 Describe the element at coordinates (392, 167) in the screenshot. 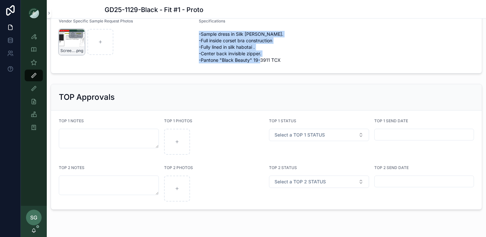

I see `span: TOP 2 SEND DATE` at that location.